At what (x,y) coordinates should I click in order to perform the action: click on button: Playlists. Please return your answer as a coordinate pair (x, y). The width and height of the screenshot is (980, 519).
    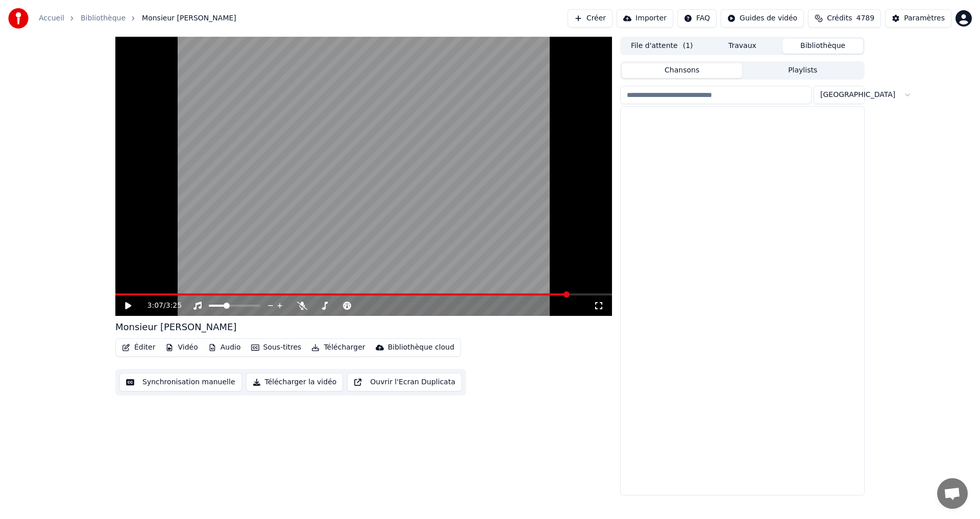
    Looking at the image, I should click on (803, 70).